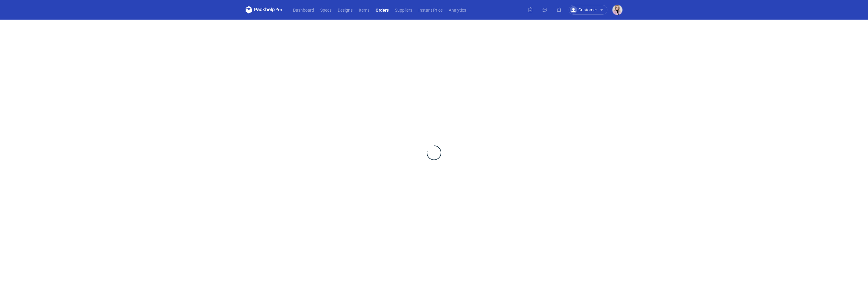 The width and height of the screenshot is (868, 286). Describe the element at coordinates (617, 10) in the screenshot. I see `img: Klaudia Wiśniewska` at that location.